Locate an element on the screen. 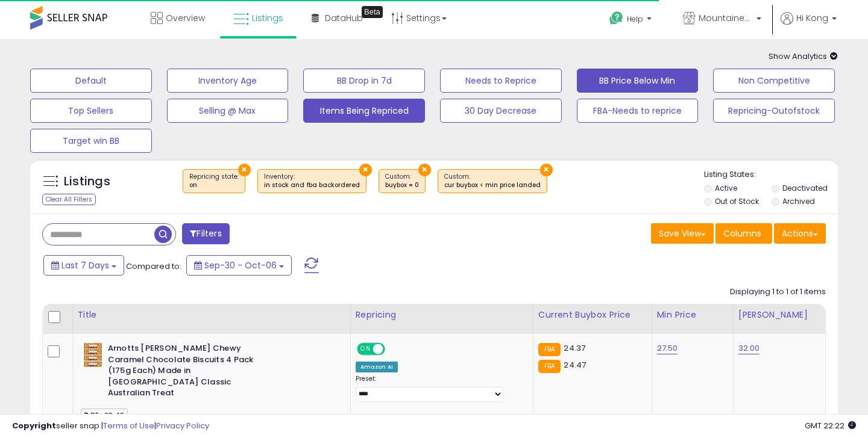  a: Privacy Policy is located at coordinates (183, 425).